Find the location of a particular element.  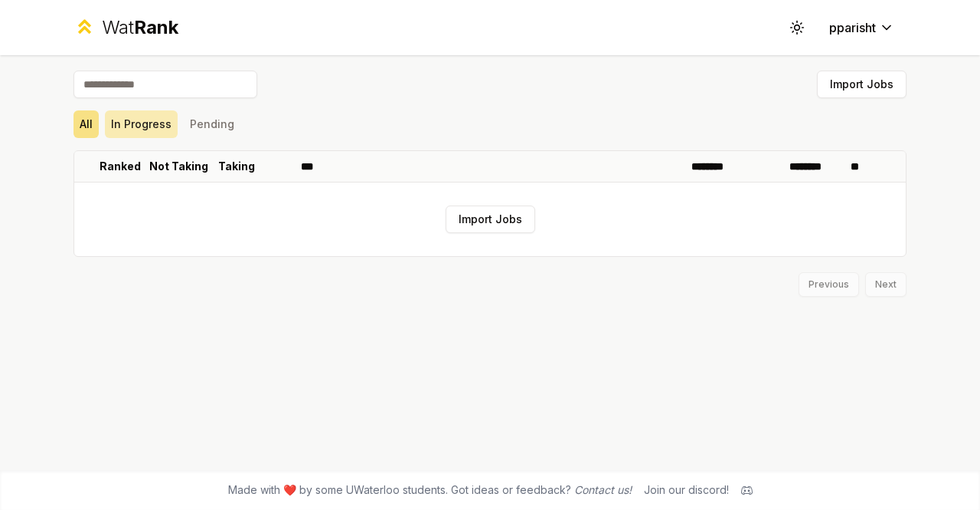

span: Rank is located at coordinates (157, 27).